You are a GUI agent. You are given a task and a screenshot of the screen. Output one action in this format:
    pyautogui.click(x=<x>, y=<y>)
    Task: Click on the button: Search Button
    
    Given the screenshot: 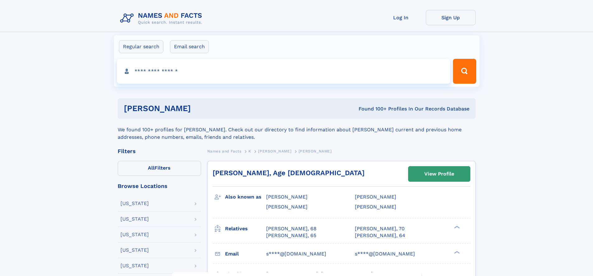 What is the action you would take?
    pyautogui.click(x=464, y=71)
    